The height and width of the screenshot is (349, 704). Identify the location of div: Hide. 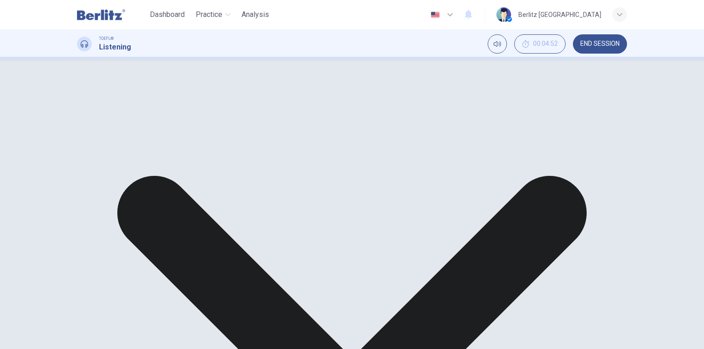
(540, 44).